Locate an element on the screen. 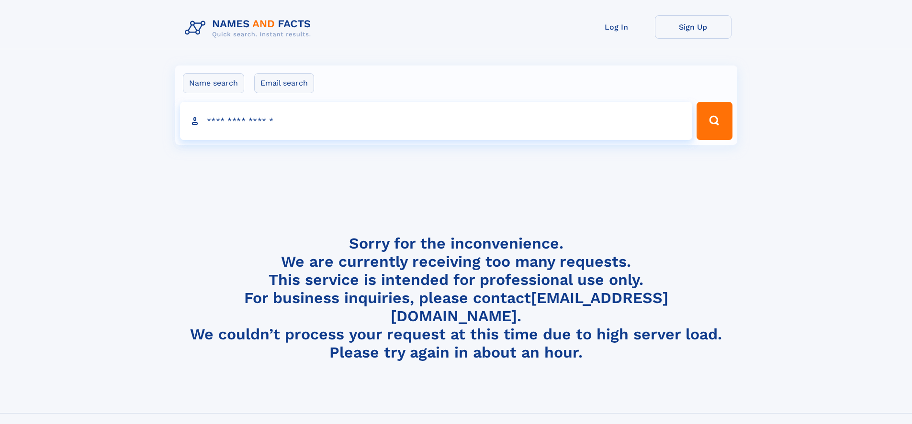 This screenshot has width=912, height=424. h4: Sorry for the inconvenience. We are currently receiving too many requests. This service is intend... is located at coordinates (456, 298).